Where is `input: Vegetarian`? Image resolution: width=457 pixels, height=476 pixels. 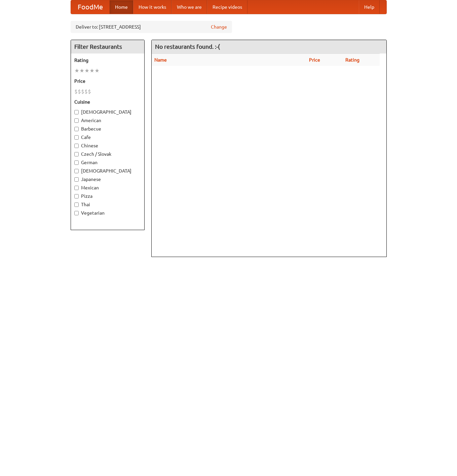
input: Vegetarian is located at coordinates (77, 213).